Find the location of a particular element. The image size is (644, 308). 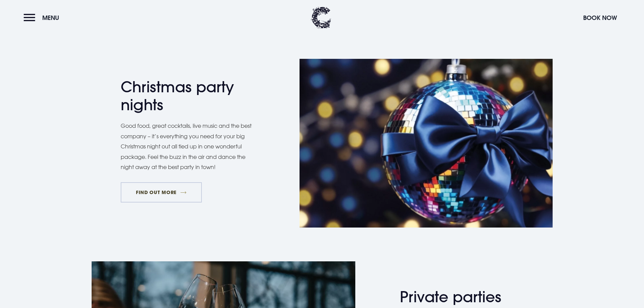

p: Good food, great cocktails, live music and the best company – it’s everything you need for your b... is located at coordinates (190, 147).